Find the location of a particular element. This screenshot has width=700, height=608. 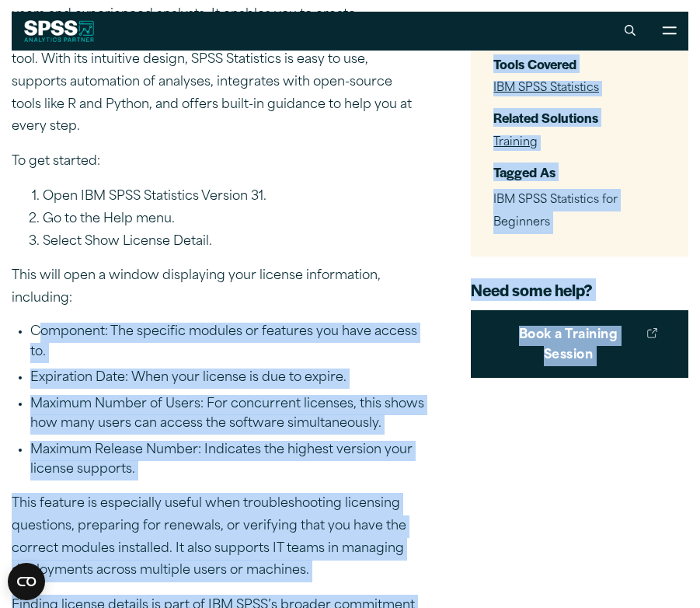

p: To get started: is located at coordinates (217, 162).